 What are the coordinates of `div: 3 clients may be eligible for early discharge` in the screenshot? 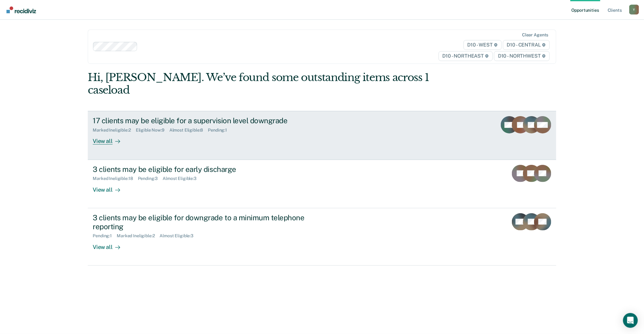 It's located at (201, 169).